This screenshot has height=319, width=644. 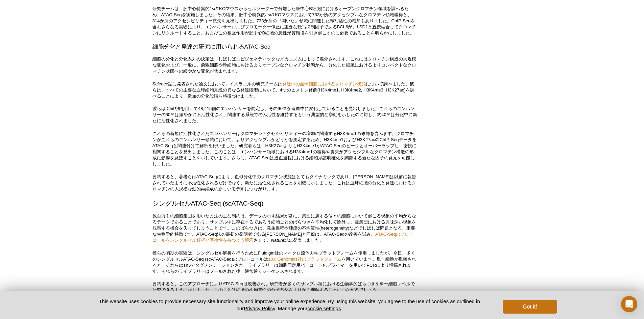 I want to click on h2: シングルセルATAC-Seq (scATAC-Seq), so click(x=284, y=203).